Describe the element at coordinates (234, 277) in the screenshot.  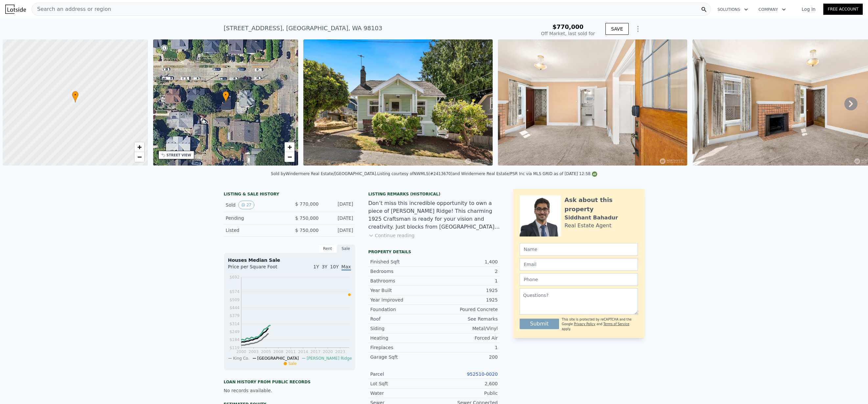
I see `tspan: $692` at that location.